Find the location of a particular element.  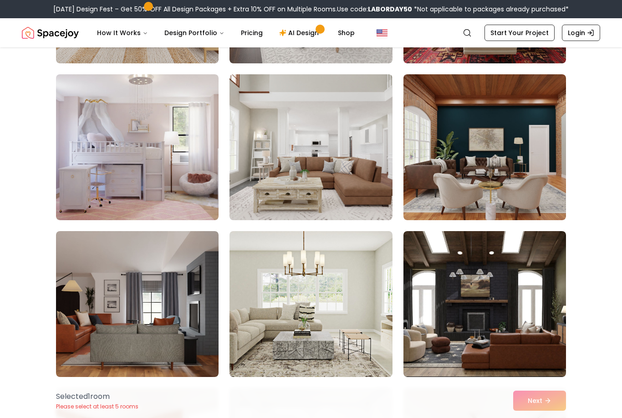

a: Spacejoy is located at coordinates (50, 33).